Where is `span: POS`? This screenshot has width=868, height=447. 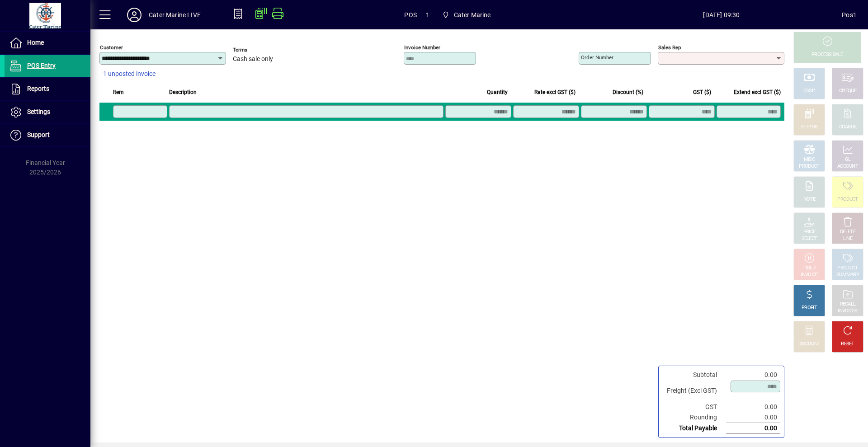 span: POS is located at coordinates (410, 15).